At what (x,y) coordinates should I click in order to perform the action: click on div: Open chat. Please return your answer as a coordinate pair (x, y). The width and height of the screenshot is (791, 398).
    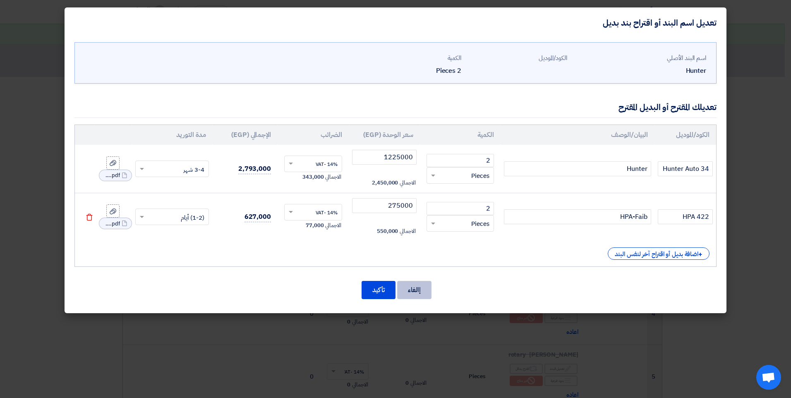
    Looking at the image, I should click on (769, 377).